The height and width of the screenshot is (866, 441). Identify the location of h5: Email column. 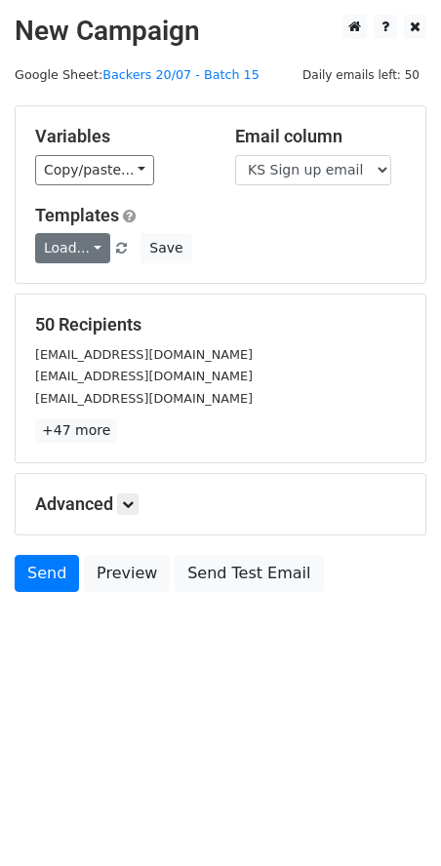
(320, 137).